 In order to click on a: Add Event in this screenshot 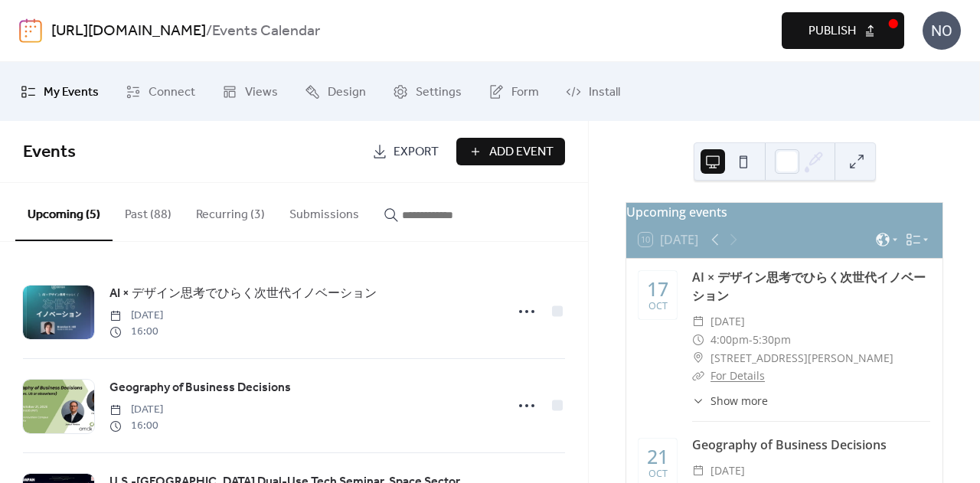, I will do `click(510, 152)`.